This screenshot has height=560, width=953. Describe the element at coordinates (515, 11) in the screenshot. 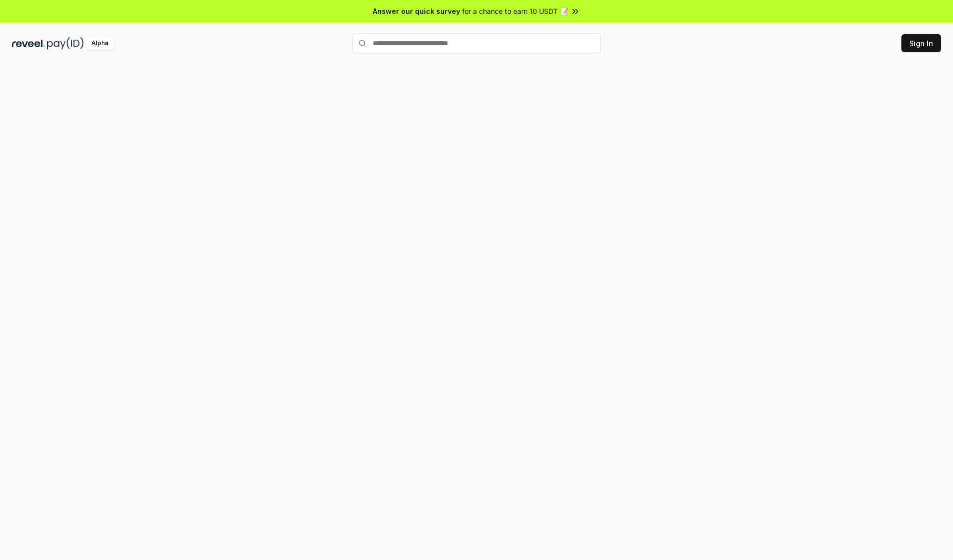

I see `span: for a chance to earn 10 USDT 📝` at that location.